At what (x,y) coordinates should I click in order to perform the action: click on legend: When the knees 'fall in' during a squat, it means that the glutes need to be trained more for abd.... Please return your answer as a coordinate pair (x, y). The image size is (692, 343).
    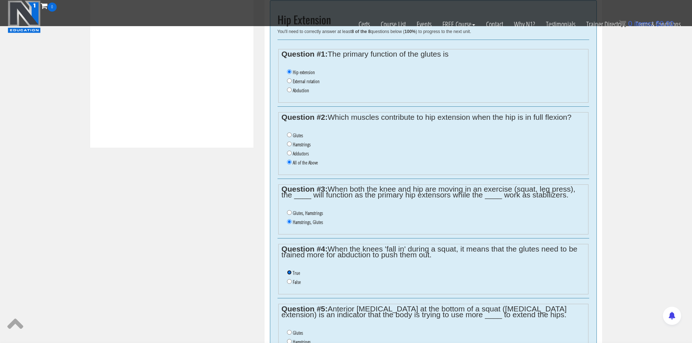
    Looking at the image, I should click on (433, 252).